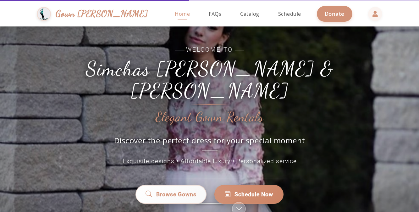 Image resolution: width=419 pixels, height=212 pixels. I want to click on a: Catalog, so click(250, 14).